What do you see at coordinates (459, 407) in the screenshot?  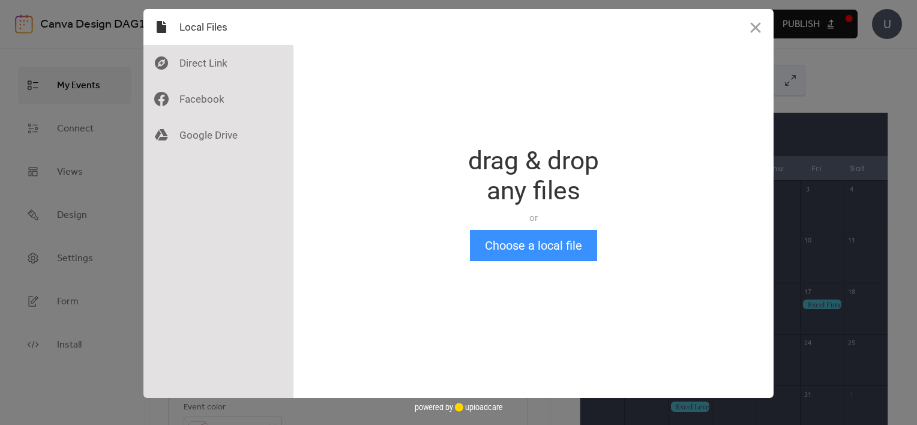 I see `div: powered by` at bounding box center [459, 407].